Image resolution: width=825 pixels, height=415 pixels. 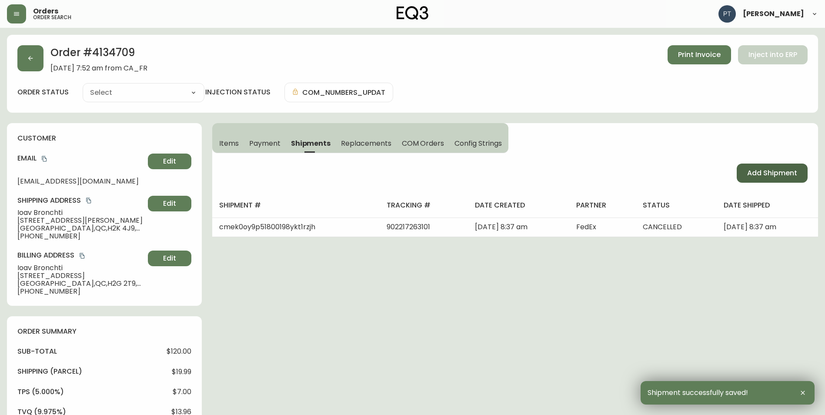 What do you see at coordinates (265, 143) in the screenshot?
I see `span: Payment` at bounding box center [265, 143].